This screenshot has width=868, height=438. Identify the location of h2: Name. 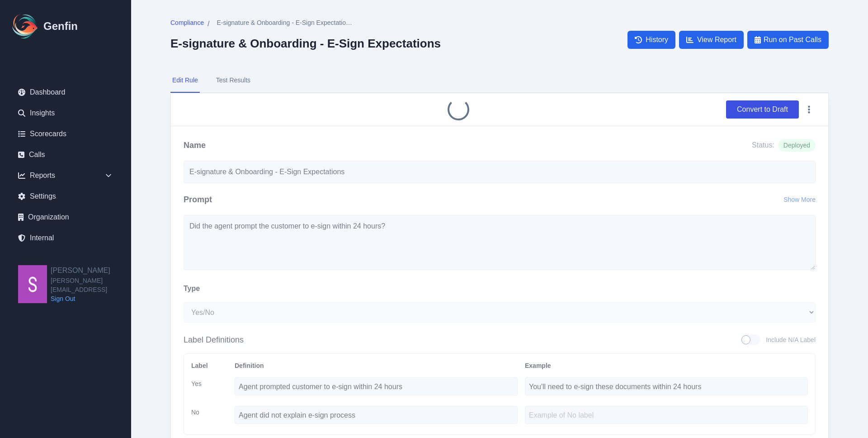
(194, 145).